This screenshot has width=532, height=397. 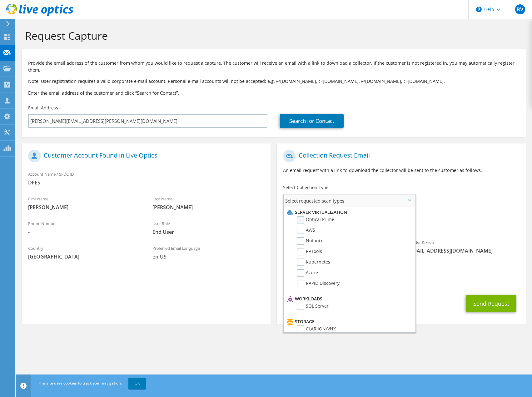 I want to click on h1: Collection Request Email, so click(x=400, y=156).